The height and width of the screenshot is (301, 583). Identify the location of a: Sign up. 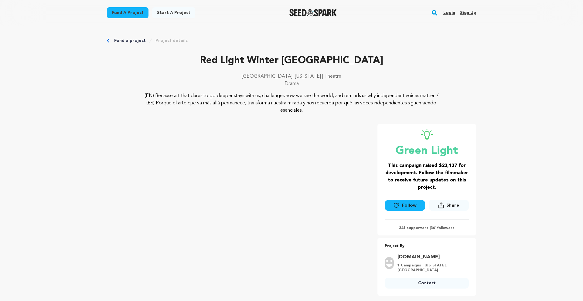
(468, 13).